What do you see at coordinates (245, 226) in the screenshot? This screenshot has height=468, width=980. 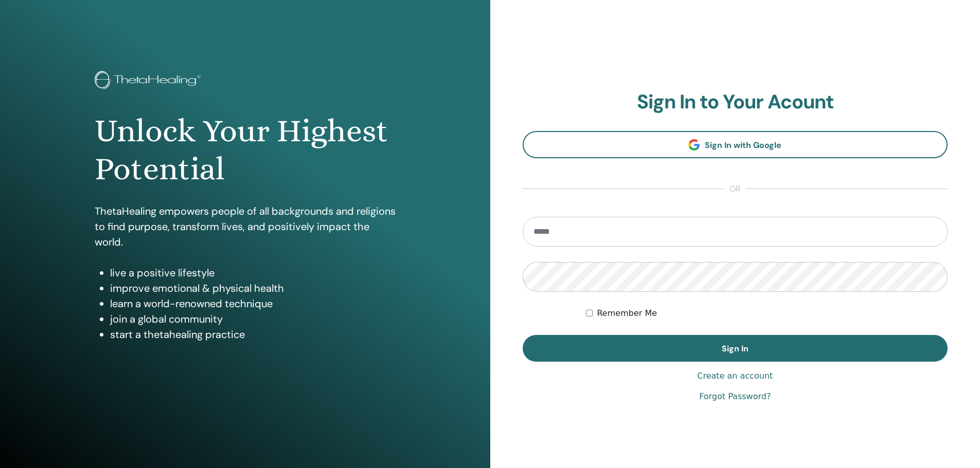 I see `p: ThetaHealing empowers people of all backgrounds and religions to find purpose, transform lives, a...` at bounding box center [245, 226].